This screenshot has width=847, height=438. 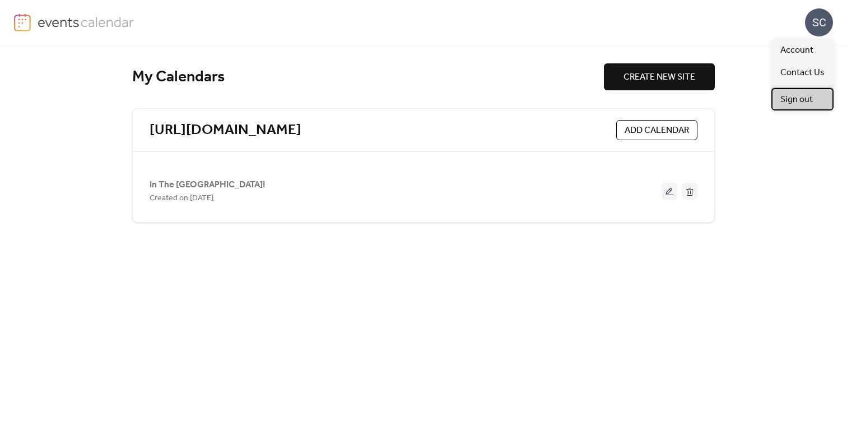 I want to click on img: logo, so click(x=22, y=22).